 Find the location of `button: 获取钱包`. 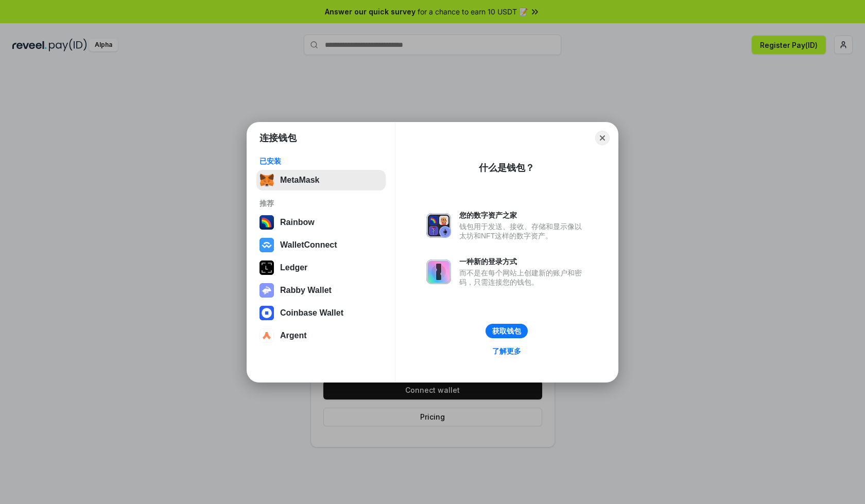

button: 获取钱包 is located at coordinates (507, 331).